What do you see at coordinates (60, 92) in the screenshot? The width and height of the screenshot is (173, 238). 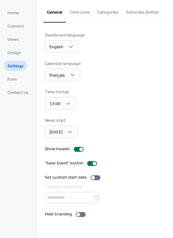 I see `div: Time format` at bounding box center [60, 92].